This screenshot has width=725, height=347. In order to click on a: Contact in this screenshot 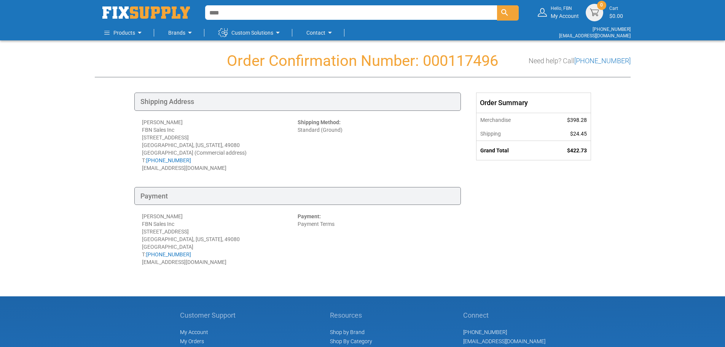, I will do `click(320, 33)`.